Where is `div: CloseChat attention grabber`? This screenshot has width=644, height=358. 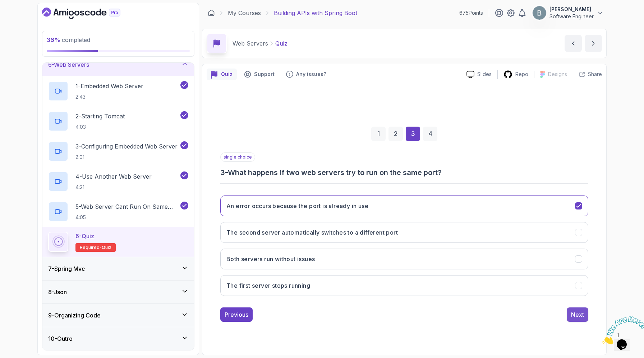
div: CloseChat attention grabber is located at coordinates (22, 17).